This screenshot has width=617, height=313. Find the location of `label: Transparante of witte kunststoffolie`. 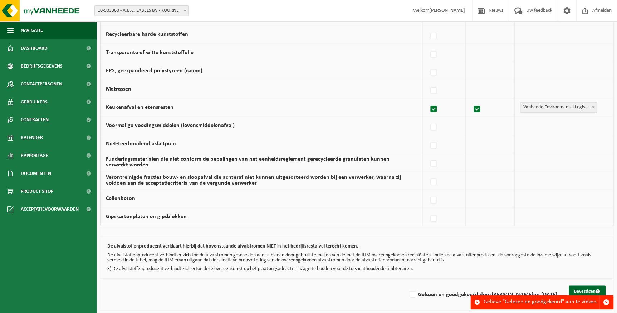

label: Transparante of witte kunststoffolie is located at coordinates (149, 53).